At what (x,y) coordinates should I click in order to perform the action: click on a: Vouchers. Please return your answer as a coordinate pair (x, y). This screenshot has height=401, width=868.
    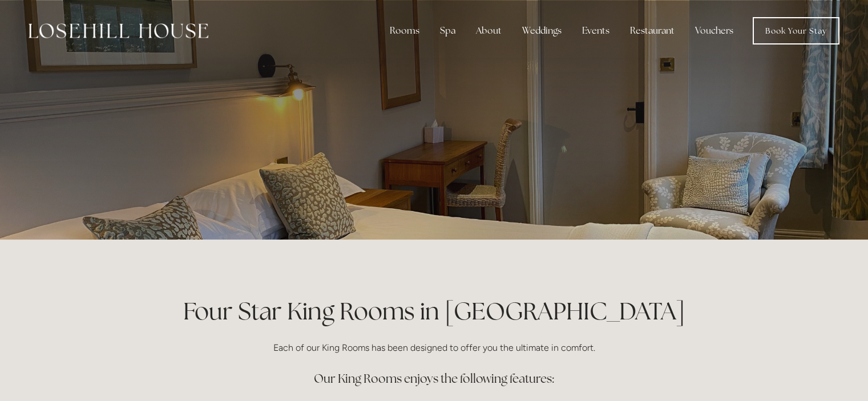
    Looking at the image, I should click on (714, 30).